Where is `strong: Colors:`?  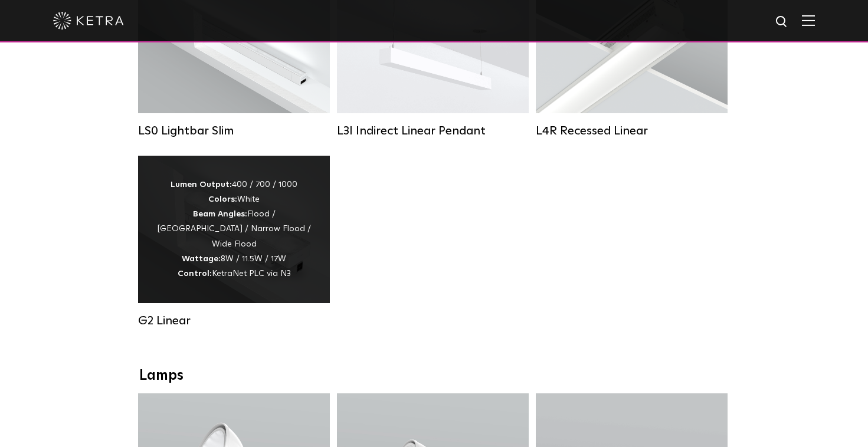 strong: Colors: is located at coordinates (223, 199).